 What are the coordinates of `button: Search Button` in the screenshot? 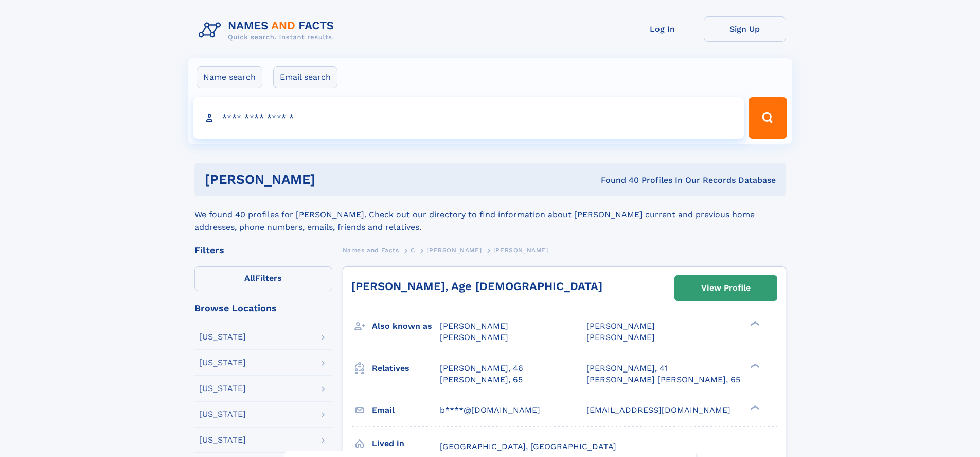 It's located at (767, 118).